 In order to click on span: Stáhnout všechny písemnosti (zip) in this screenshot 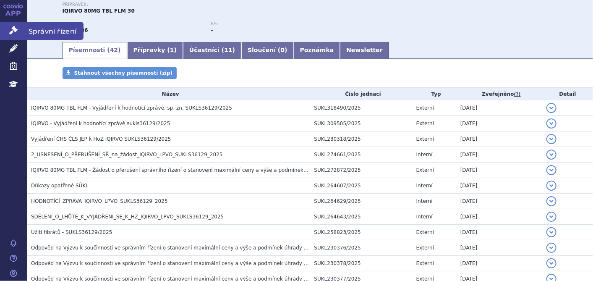, I will do `click(123, 73)`.